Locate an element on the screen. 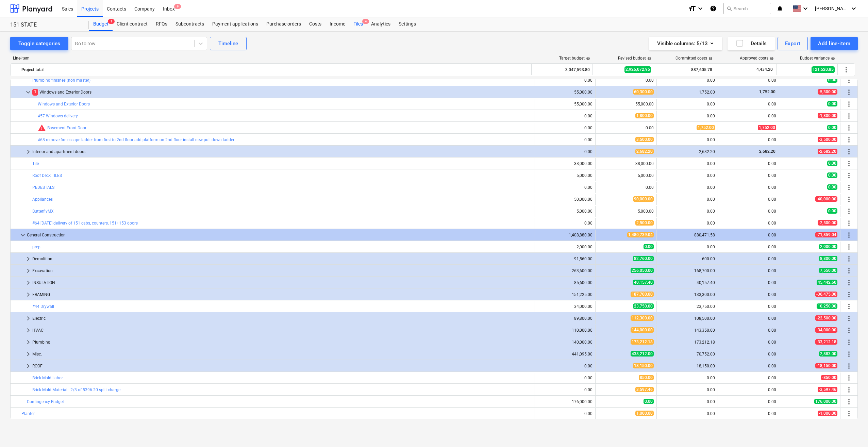 This screenshot has height=447, width=868. div: Income is located at coordinates (337, 24).